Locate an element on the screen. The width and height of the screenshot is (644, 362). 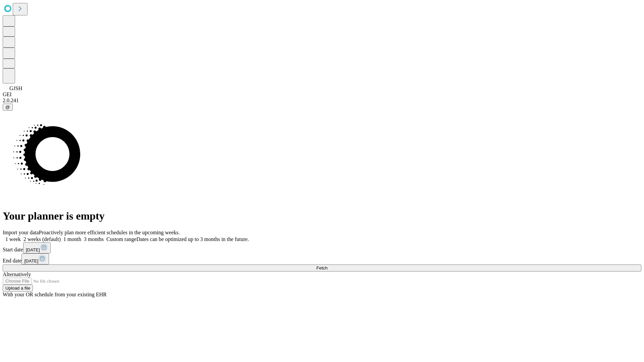
div: End date is located at coordinates (322, 259).